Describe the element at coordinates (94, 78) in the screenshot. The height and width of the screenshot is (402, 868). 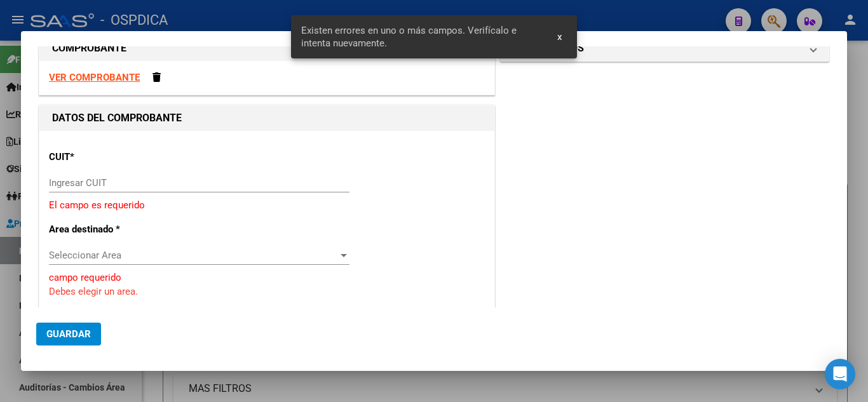
I see `strong: VER COMPROBANTE` at that location.